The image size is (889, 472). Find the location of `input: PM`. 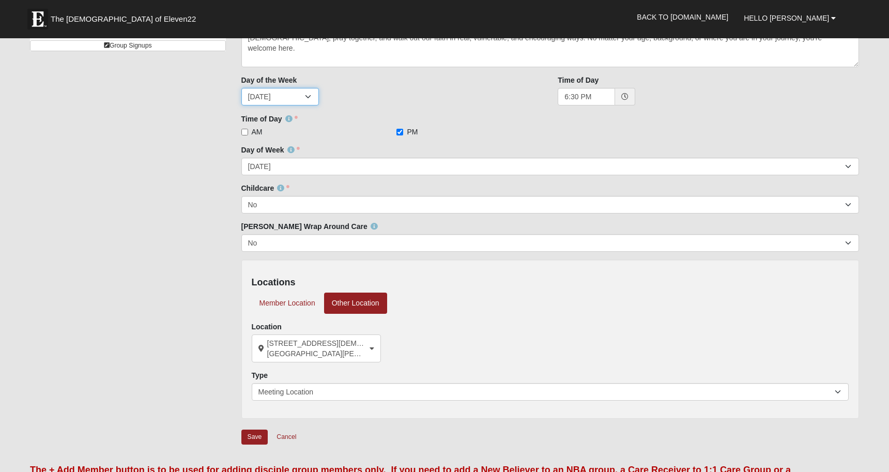

input: PM is located at coordinates (400, 132).